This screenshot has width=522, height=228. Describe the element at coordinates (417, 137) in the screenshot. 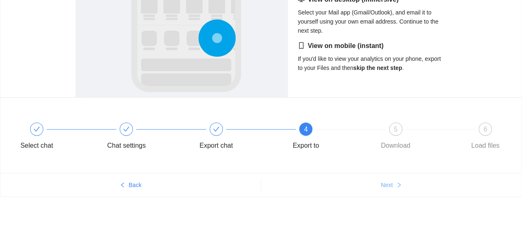

I see `div: 5Download` at that location.